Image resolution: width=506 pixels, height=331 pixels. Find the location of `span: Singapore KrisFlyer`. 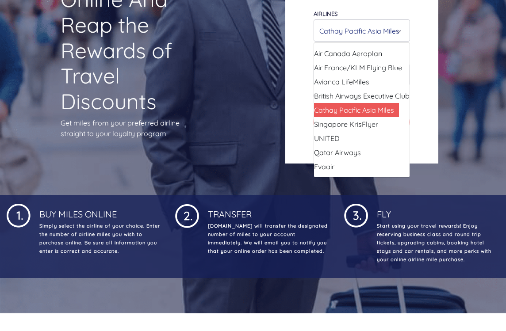

span: Singapore KrisFlyer is located at coordinates (346, 124).